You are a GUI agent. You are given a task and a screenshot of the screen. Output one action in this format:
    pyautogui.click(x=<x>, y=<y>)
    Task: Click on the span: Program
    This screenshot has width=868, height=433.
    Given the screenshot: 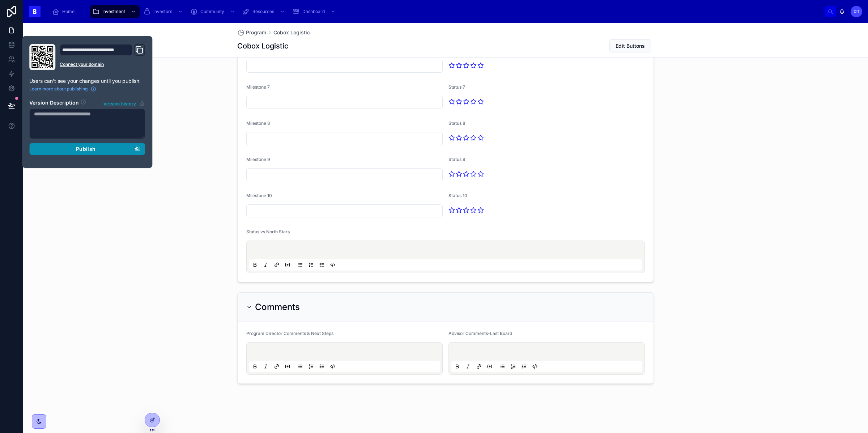 What is the action you would take?
    pyautogui.click(x=256, y=32)
    